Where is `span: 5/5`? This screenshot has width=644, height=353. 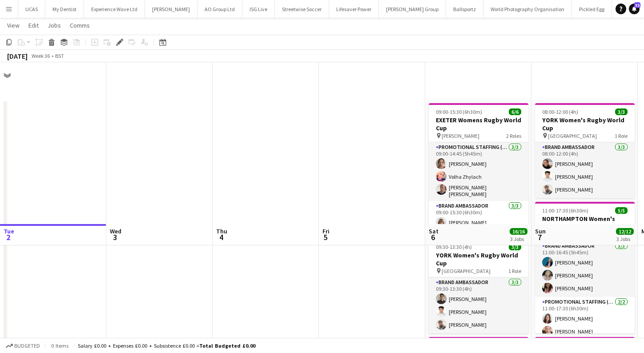
span: 5/5 is located at coordinates (621, 210).